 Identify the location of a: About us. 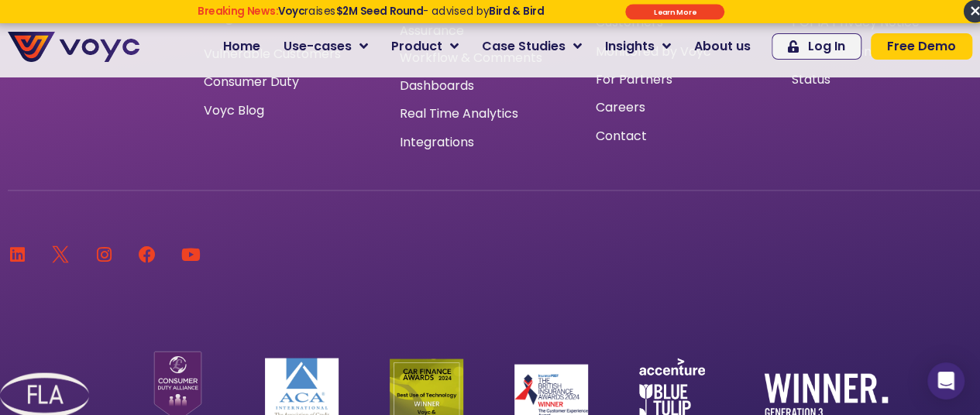
(722, 46).